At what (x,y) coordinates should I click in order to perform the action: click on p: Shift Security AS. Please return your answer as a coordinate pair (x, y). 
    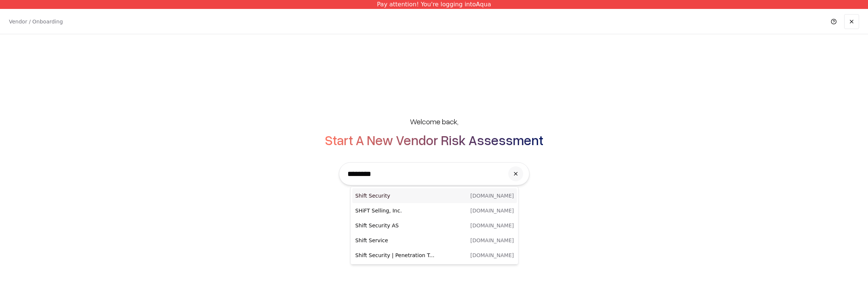
    Looking at the image, I should click on (394, 226).